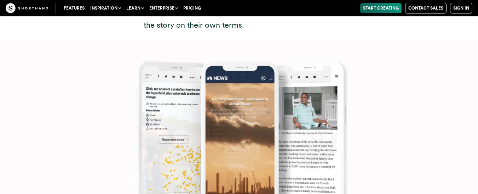 Image resolution: width=478 pixels, height=194 pixels. Describe the element at coordinates (381, 8) in the screenshot. I see `a: Start Creating` at that location.